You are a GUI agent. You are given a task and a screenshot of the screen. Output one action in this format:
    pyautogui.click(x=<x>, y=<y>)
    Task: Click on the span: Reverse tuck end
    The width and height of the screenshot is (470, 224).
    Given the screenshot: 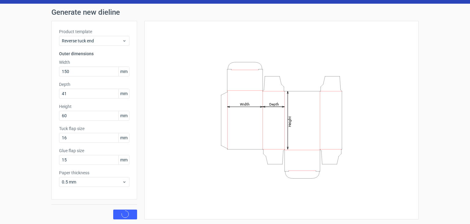 What is the action you would take?
    pyautogui.click(x=92, y=41)
    